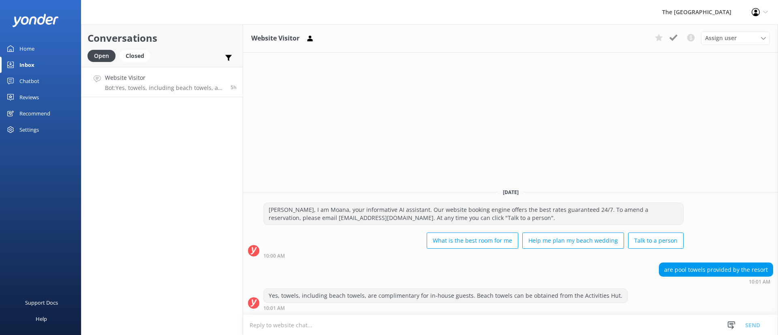  Describe the element at coordinates (41, 319) in the screenshot. I see `div: Help` at that location.